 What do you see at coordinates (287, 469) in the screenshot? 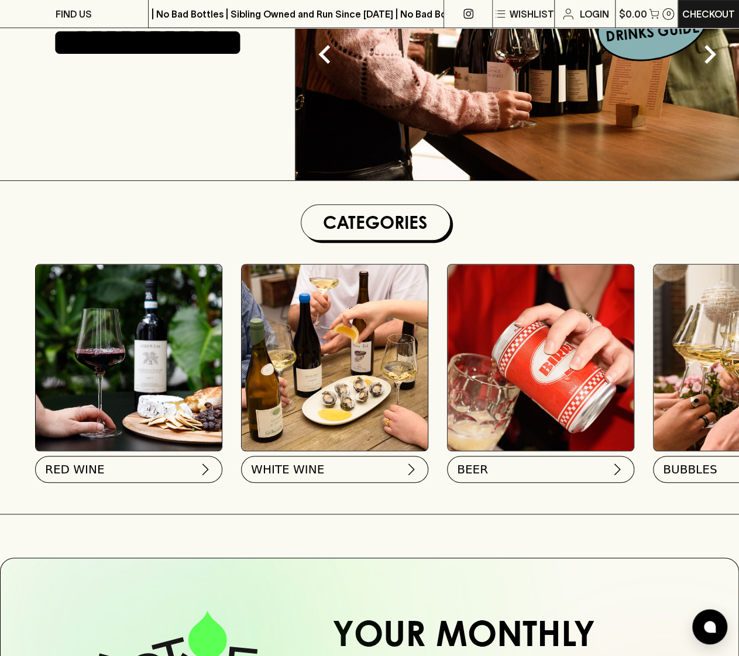
I see `span: WHITE WINE` at bounding box center [287, 469].